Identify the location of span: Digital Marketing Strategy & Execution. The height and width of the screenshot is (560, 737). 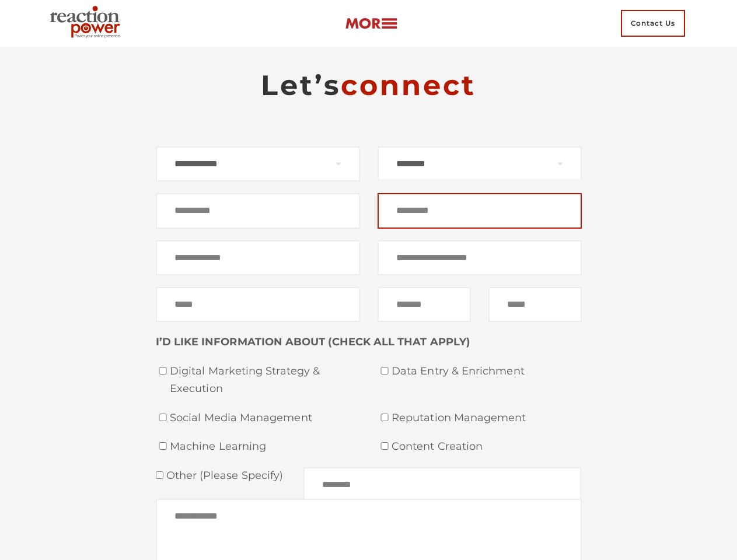
(265, 380).